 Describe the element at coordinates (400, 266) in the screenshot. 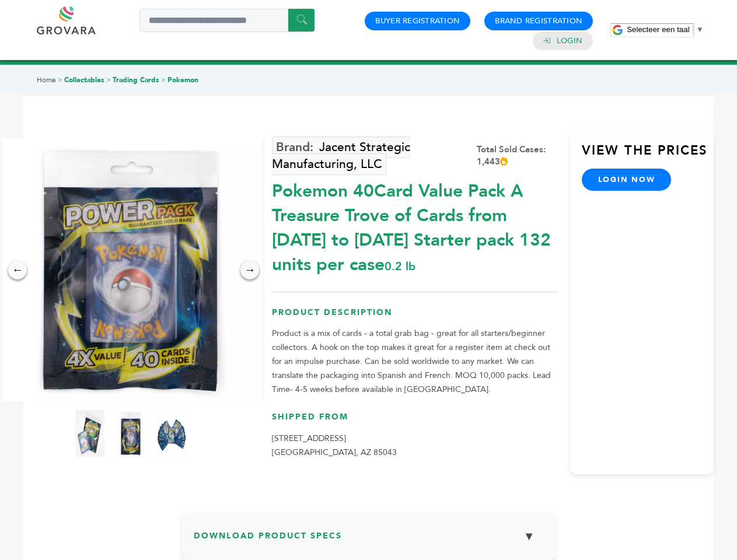

I see `span: 0.2 lb` at that location.